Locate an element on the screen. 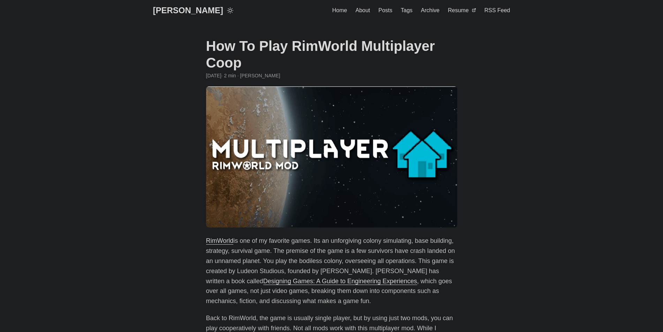 This screenshot has height=332, width=663. span: Home is located at coordinates (340, 10).